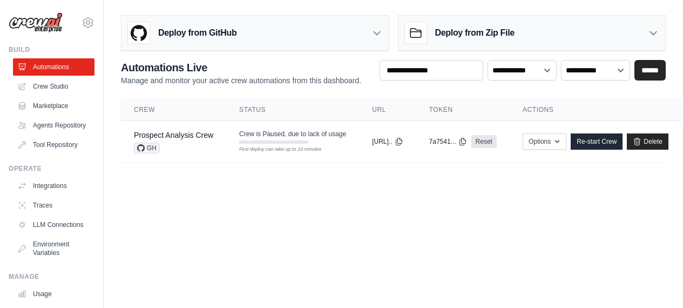 The width and height of the screenshot is (683, 308). I want to click on h2: Automations Live, so click(241, 67).